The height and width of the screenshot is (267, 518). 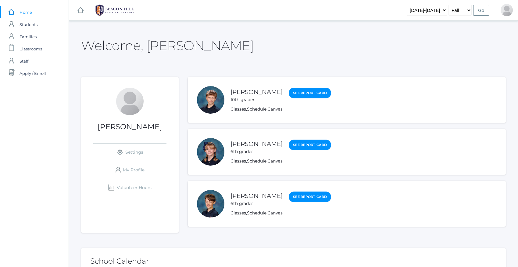 What do you see at coordinates (130, 187) in the screenshot?
I see `a: Volunteer Hours` at bounding box center [130, 187].